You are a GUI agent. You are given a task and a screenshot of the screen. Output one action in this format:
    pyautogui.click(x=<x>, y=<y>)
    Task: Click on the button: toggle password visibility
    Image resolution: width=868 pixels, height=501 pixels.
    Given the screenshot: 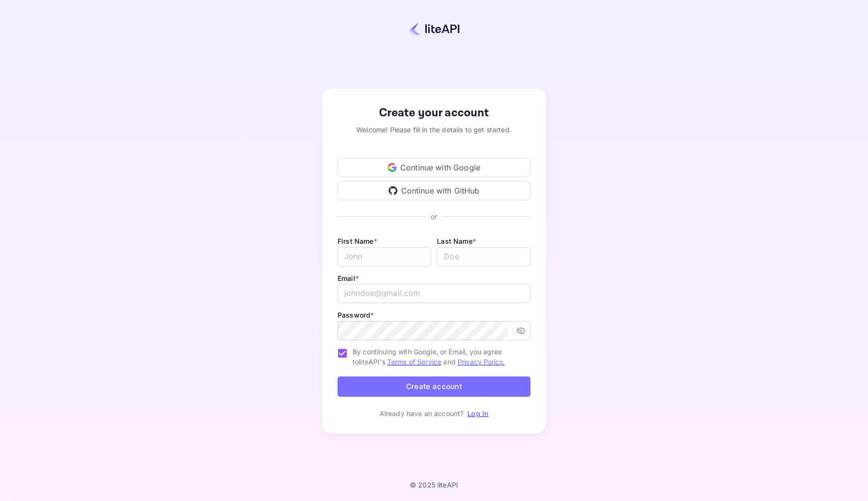 What is the action you would take?
    pyautogui.click(x=520, y=330)
    